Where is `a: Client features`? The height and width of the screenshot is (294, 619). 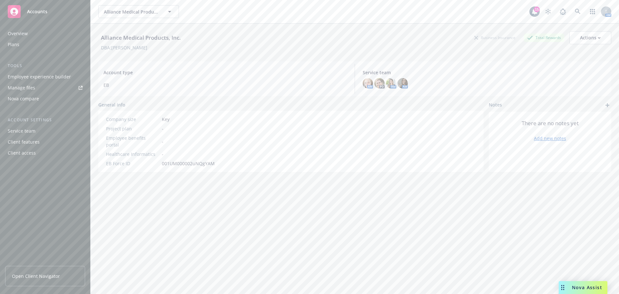
a: Client features is located at coordinates (45, 142).